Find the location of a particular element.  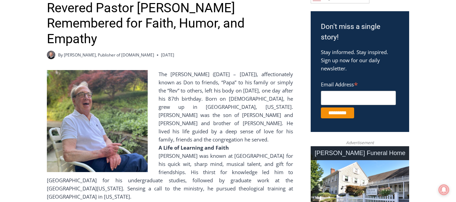

img: Obituary - Donald Poole - 2 is located at coordinates (97, 121).